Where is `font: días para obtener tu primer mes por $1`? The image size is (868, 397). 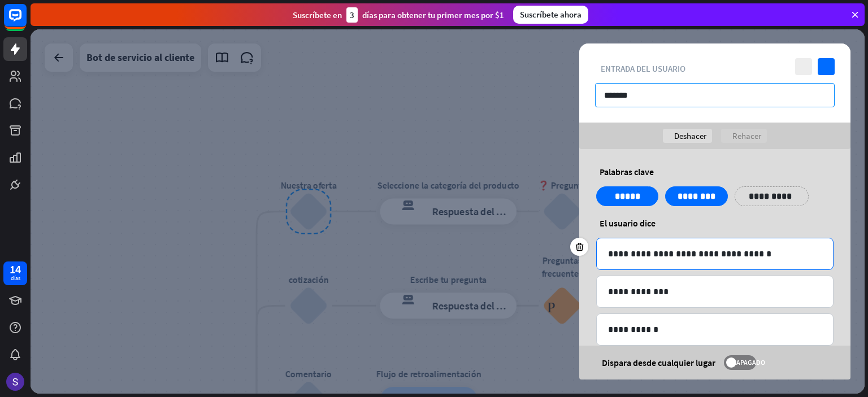 font: días para obtener tu primer mes por $1 is located at coordinates (433, 15).